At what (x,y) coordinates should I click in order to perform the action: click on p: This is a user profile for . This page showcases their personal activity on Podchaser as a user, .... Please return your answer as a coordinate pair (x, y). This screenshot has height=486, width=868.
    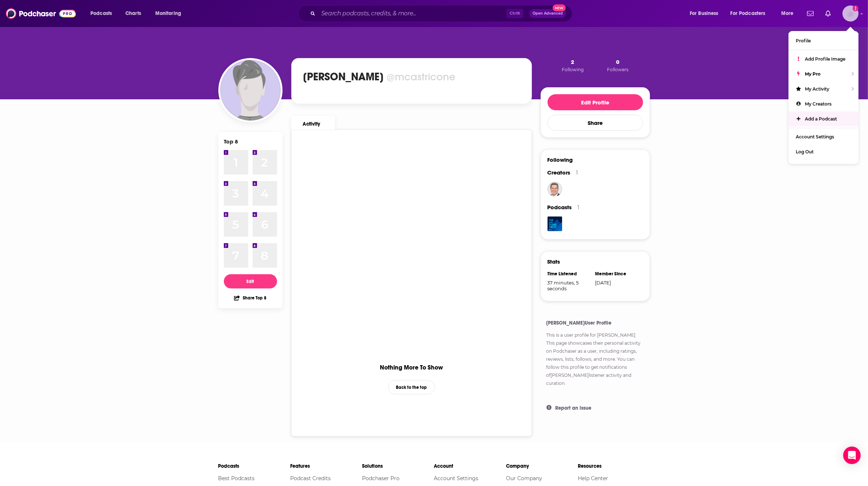
    Looking at the image, I should click on (595, 359).